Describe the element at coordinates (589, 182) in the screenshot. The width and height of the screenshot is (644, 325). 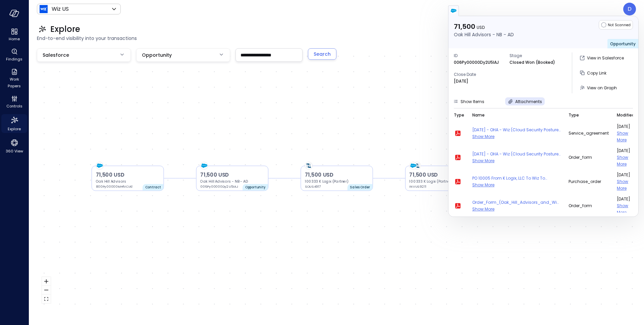
I see `span: purchase_order` at that location.